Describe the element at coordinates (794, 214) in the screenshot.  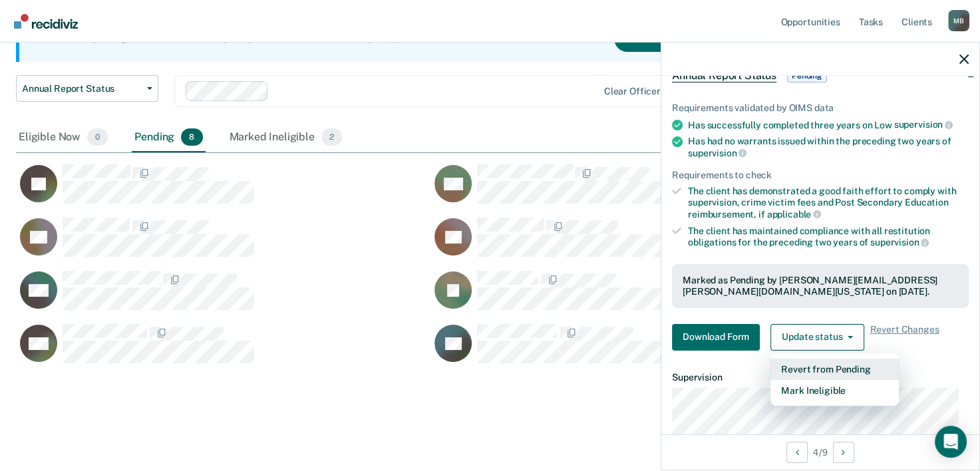
I see `span: applicable` at that location.